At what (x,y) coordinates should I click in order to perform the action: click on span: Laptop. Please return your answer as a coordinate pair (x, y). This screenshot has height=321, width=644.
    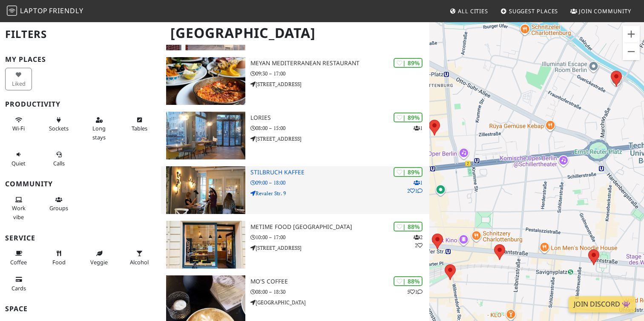
    Looking at the image, I should click on (33, 11).